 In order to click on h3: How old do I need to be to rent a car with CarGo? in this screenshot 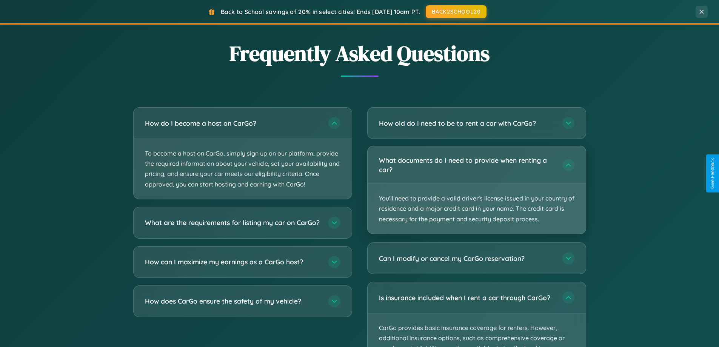, I will do `click(467, 123)`.